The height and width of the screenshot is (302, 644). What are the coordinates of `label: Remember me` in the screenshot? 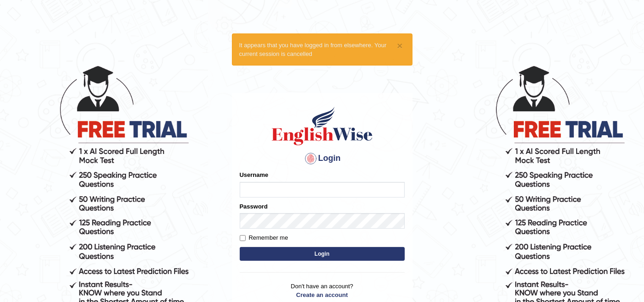 It's located at (264, 238).